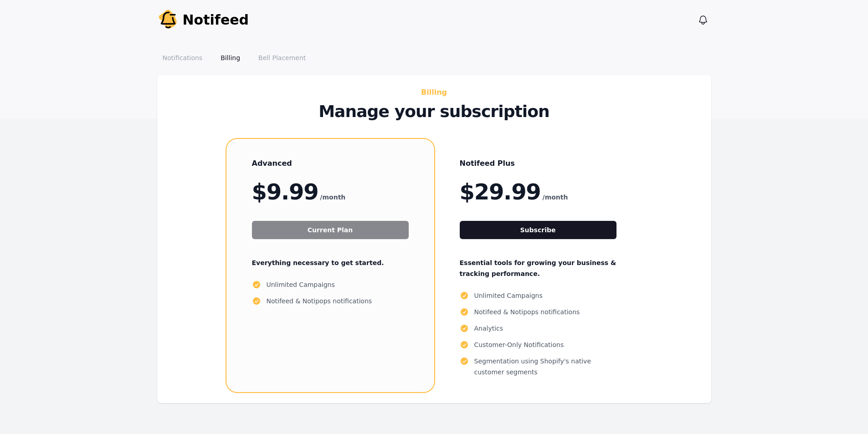 This screenshot has height=434, width=868. I want to click on p: Manage your subscription, so click(434, 111).